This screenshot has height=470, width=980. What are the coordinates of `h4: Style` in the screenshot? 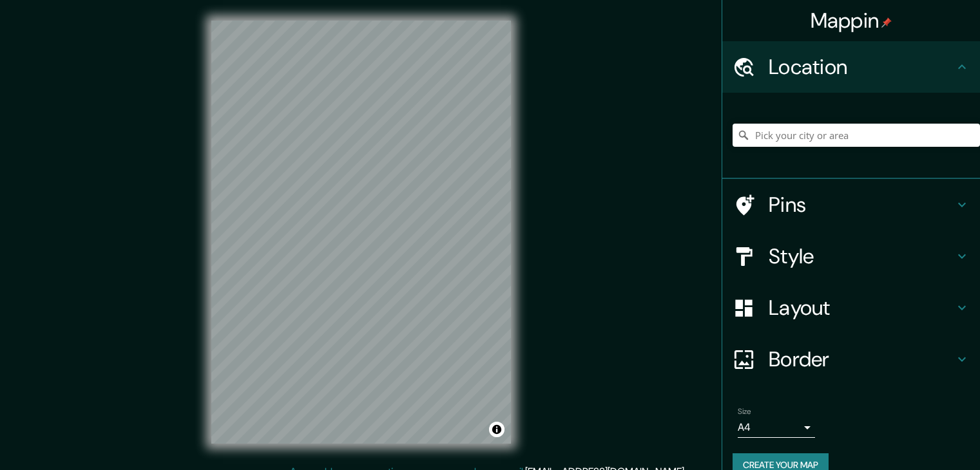 It's located at (861, 256).